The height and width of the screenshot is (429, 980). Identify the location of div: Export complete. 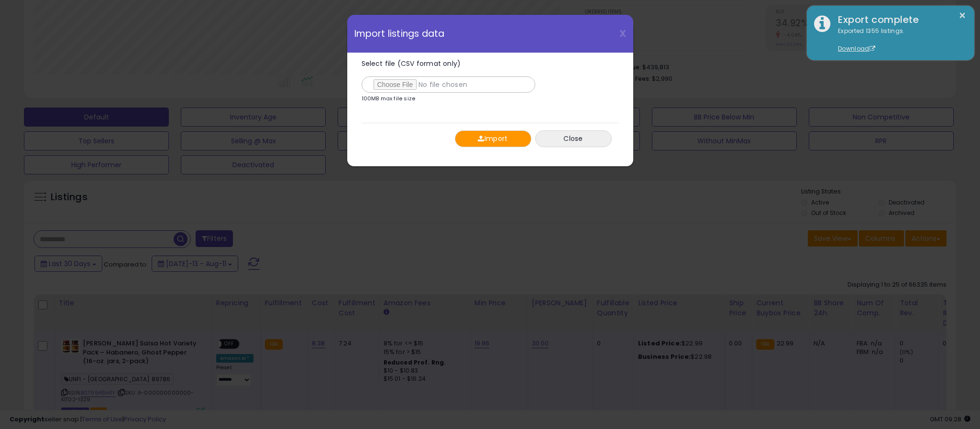
(898, 20).